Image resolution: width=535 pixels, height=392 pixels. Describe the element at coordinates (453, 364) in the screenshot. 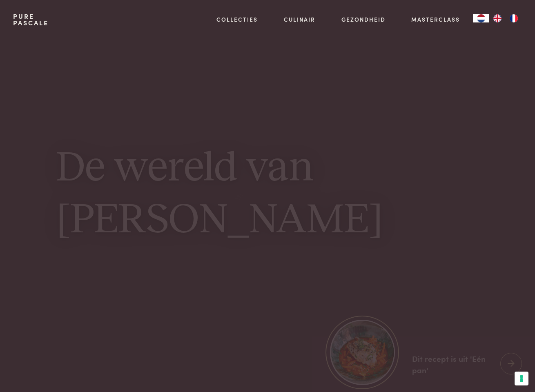

I see `div: Dit recept is uit 'Eén pan'` at that location.